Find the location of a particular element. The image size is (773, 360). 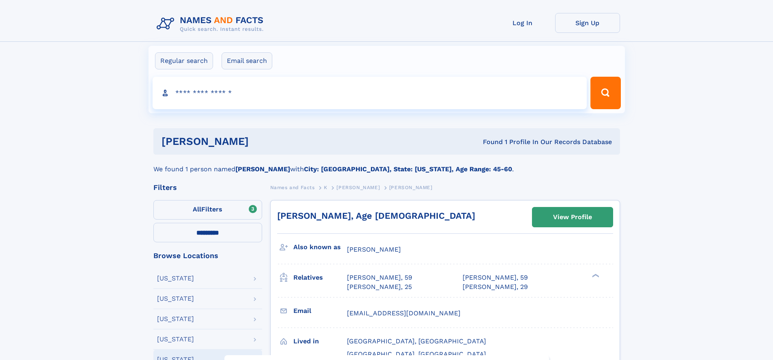

label: Email search is located at coordinates (247, 61).